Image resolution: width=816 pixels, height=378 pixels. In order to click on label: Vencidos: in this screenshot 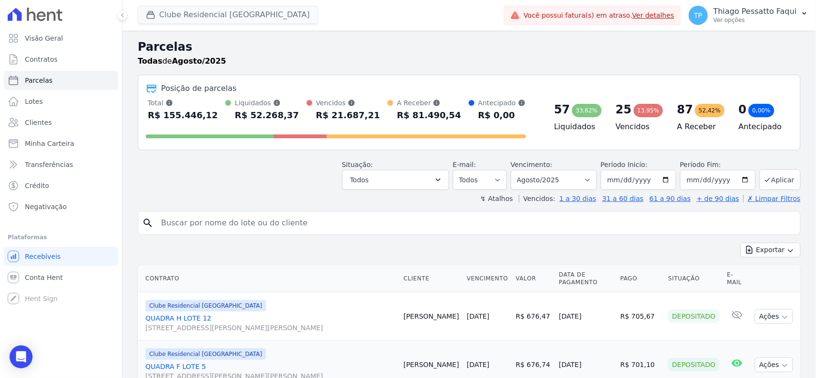, I will do `click(537, 199)`.